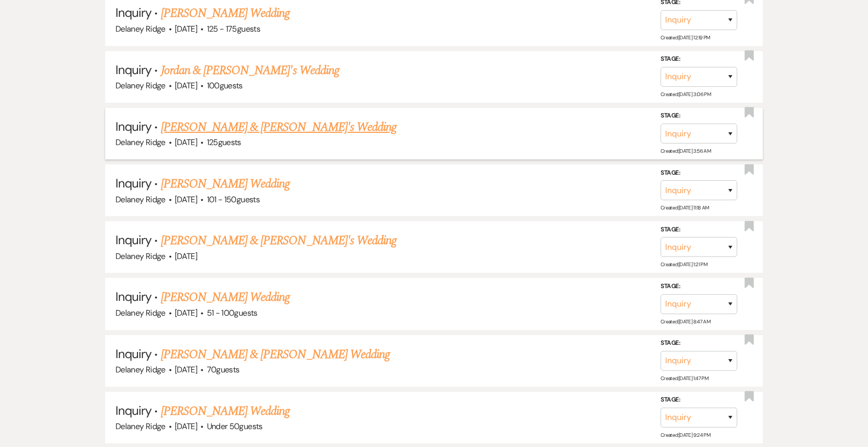 The width and height of the screenshot is (868, 447). What do you see at coordinates (233, 200) in the screenshot?
I see `span: 101 - 150 guests` at bounding box center [233, 200].